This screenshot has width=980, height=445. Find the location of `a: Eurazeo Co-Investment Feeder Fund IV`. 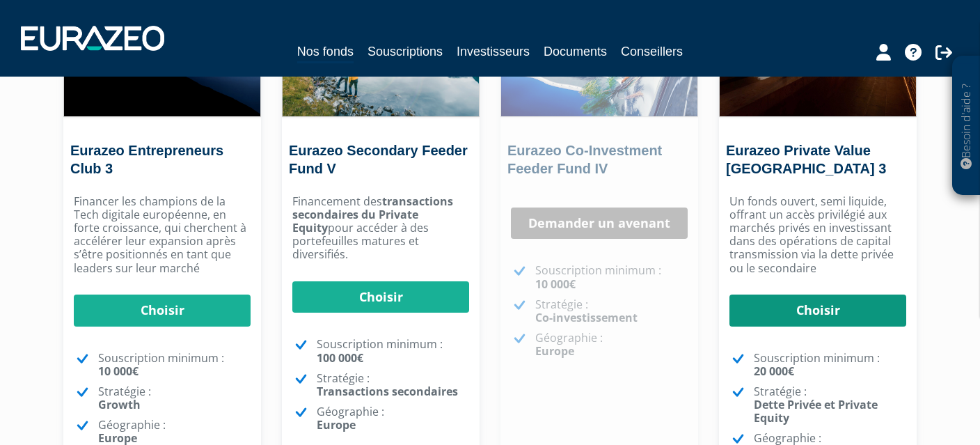

a: Eurazeo Co-Investment Feeder Fund IV is located at coordinates (584, 160).